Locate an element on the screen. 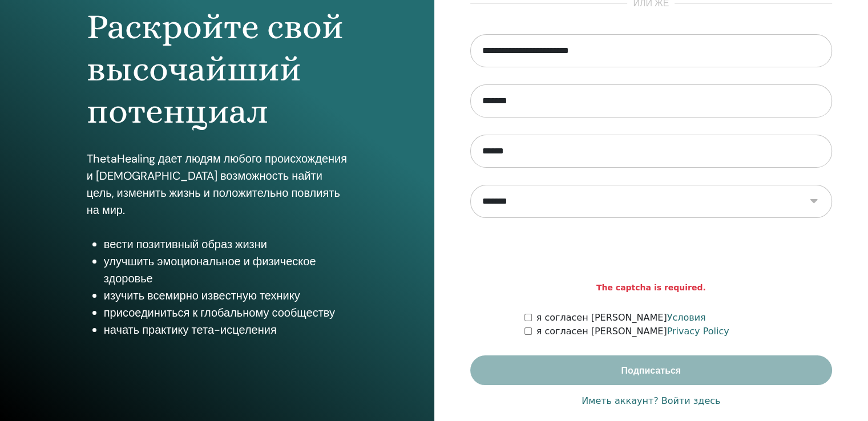 Image resolution: width=868 pixels, height=421 pixels. li: вести позитивный образ жизни is located at coordinates (225, 244).